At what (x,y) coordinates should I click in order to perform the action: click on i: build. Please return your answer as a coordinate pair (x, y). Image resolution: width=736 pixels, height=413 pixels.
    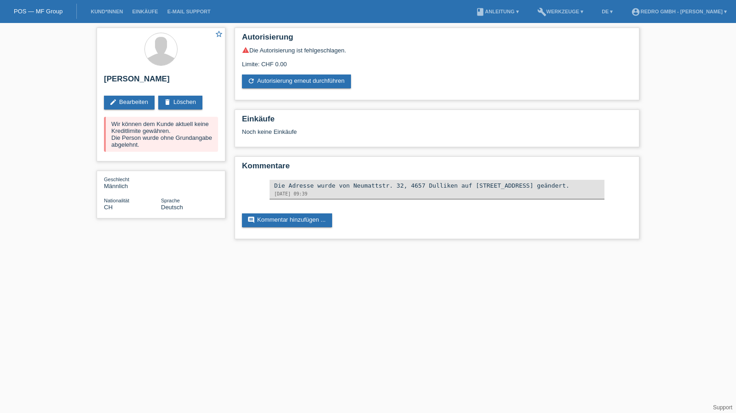
    Looking at the image, I should click on (542, 12).